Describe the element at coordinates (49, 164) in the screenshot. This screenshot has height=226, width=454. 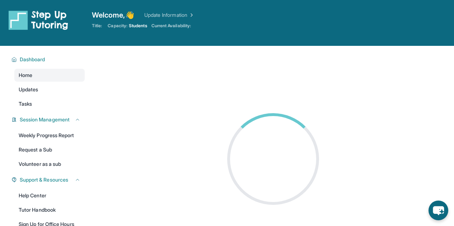
I see `a: Volunteer as a sub` at that location.